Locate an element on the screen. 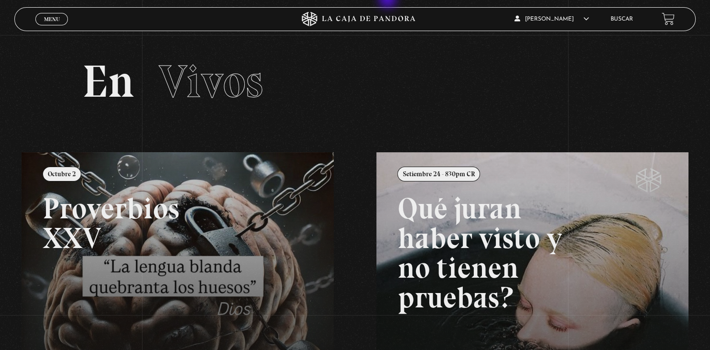 This screenshot has width=710, height=350. a: Buscar is located at coordinates (622, 19).